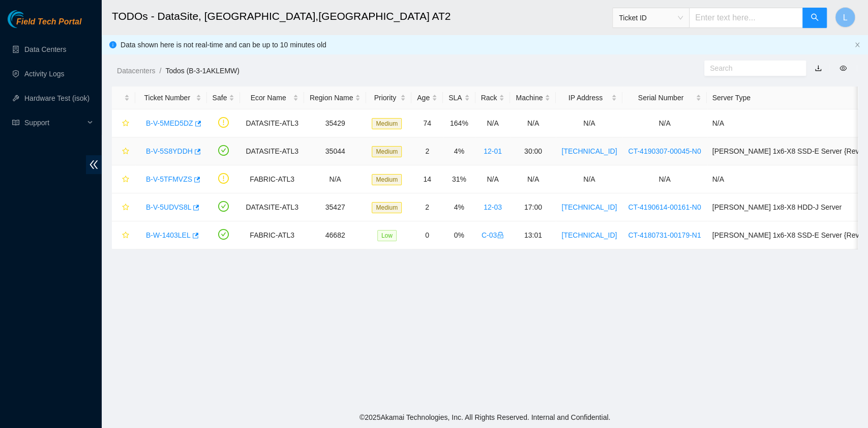 The height and width of the screenshot is (428, 868). Describe the element at coordinates (169, 235) in the screenshot. I see `a: B-W-1403LEL` at that location.